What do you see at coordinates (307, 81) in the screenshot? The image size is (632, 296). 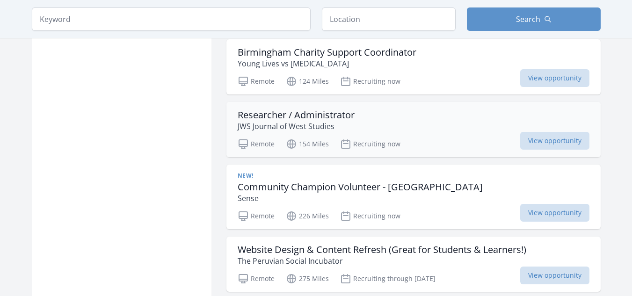 I see `p: 124 Miles` at bounding box center [307, 81].